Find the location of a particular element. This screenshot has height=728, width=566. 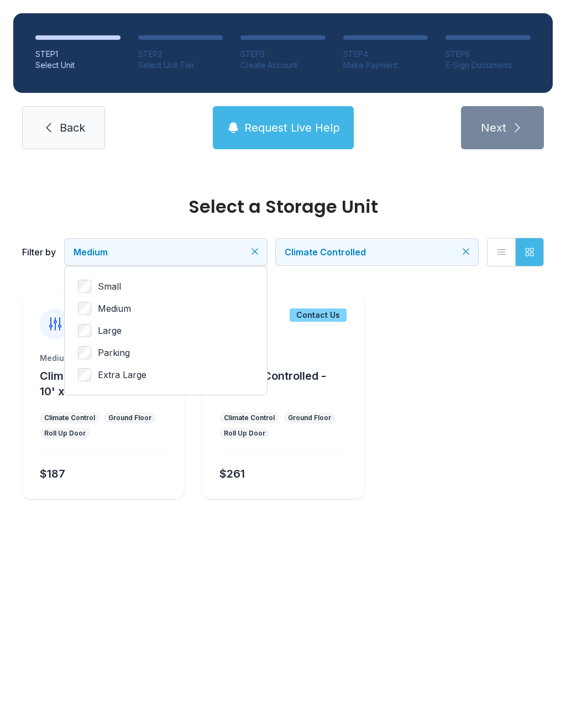

input: Parking is located at coordinates (84, 352).